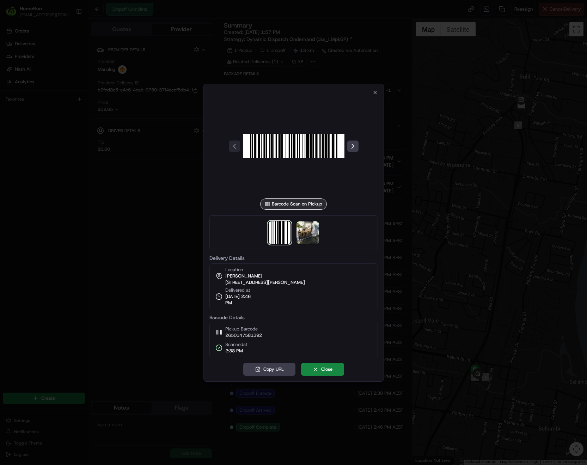 The image size is (587, 465). I want to click on span: Pickup Barcode, so click(244, 329).